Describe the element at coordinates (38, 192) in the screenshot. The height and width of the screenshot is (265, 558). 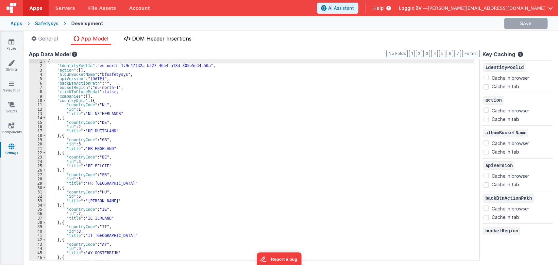
I see `div: 31` at that location.